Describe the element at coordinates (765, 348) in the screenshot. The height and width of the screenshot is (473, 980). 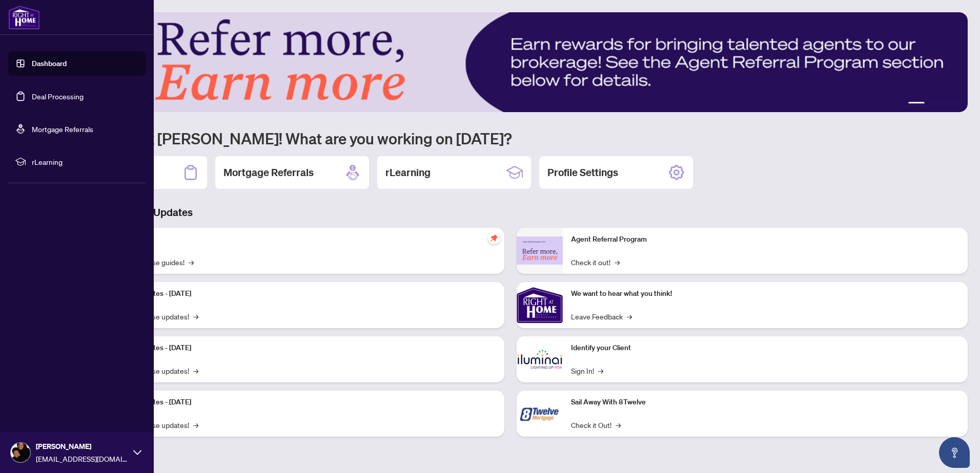
I see `p: Identify your Client` at that location.